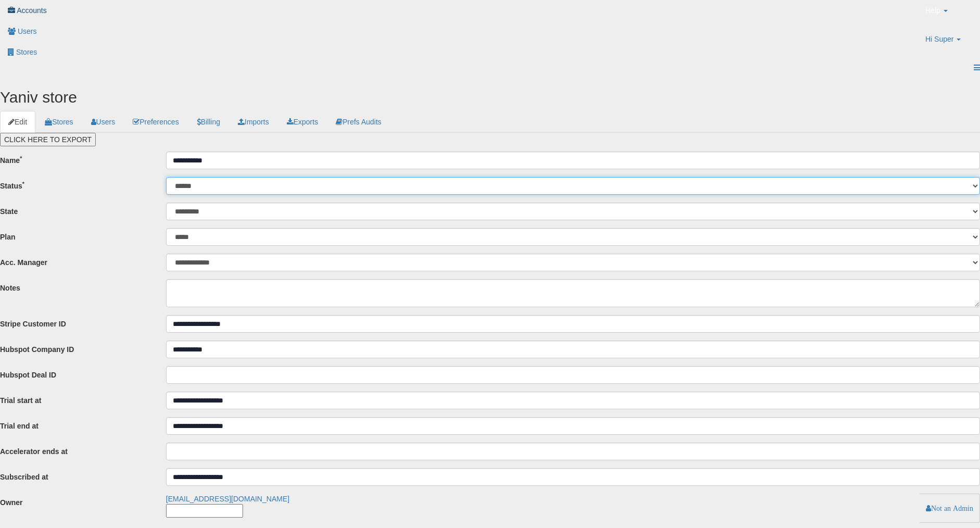 This screenshot has height=528, width=980. What do you see at coordinates (208, 122) in the screenshot?
I see `a: Billing` at bounding box center [208, 122].